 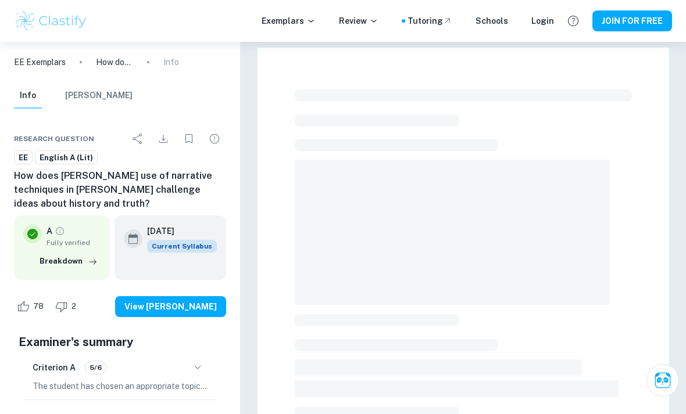 What do you see at coordinates (542, 21) in the screenshot?
I see `div: Login` at bounding box center [542, 21].